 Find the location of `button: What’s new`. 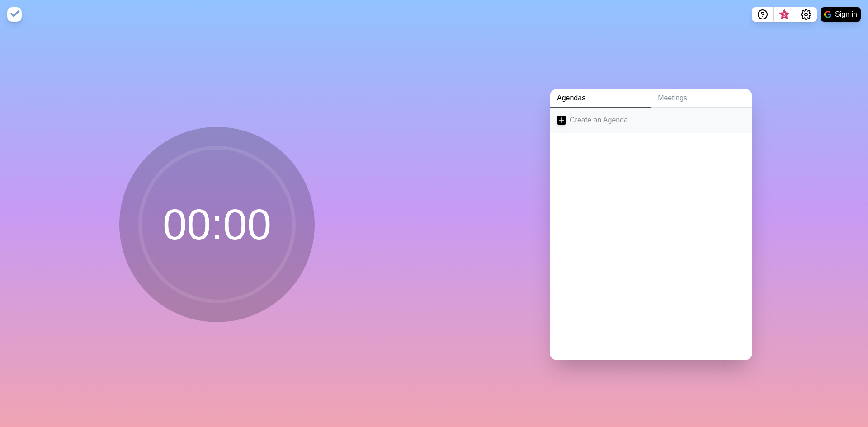

button: What’s new is located at coordinates (785, 15).